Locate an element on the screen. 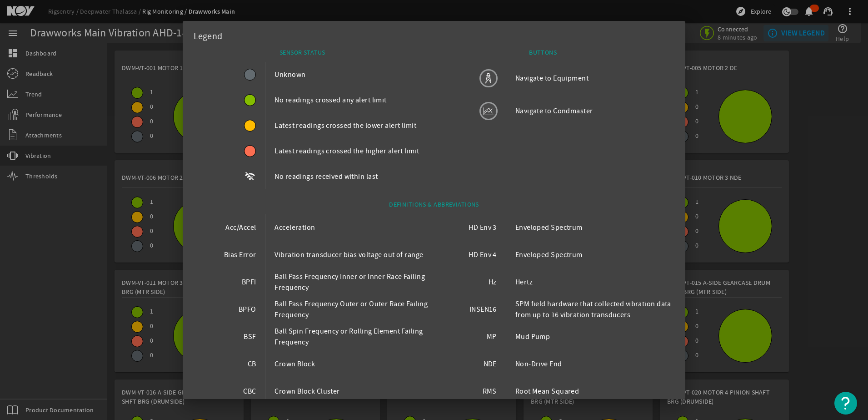  div: Crown Block Cluster is located at coordinates (354, 391).